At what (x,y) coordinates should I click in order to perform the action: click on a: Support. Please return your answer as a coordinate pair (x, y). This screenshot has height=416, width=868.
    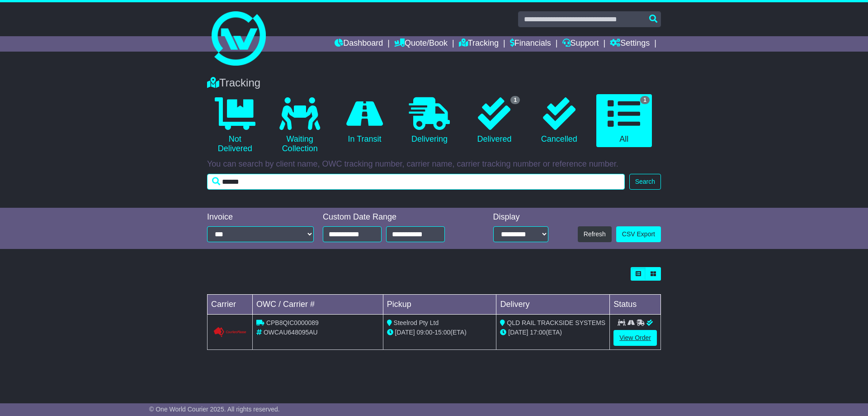
    Looking at the image, I should click on (581, 44).